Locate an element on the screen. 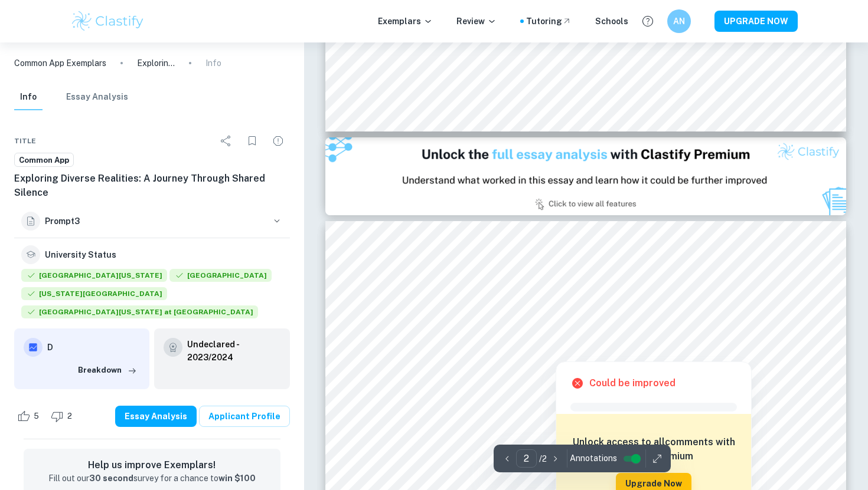  a: Tutoring is located at coordinates (548, 21).